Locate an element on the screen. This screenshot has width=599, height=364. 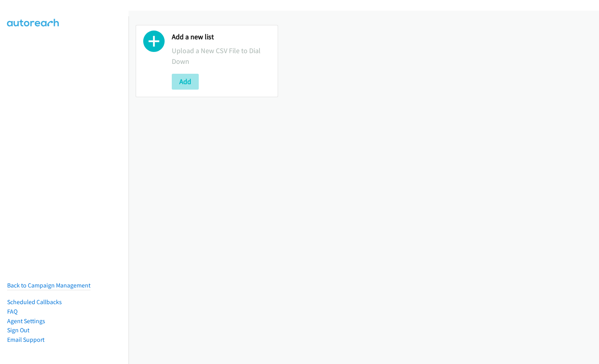
a: Back to Campaign Management is located at coordinates (49, 285).